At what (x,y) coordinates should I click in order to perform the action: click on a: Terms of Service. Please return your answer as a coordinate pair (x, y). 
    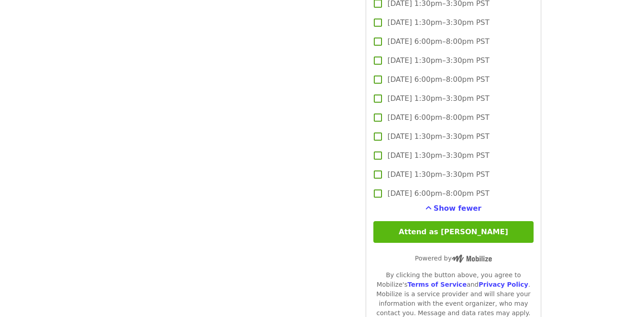
    Looking at the image, I should click on (437, 285).